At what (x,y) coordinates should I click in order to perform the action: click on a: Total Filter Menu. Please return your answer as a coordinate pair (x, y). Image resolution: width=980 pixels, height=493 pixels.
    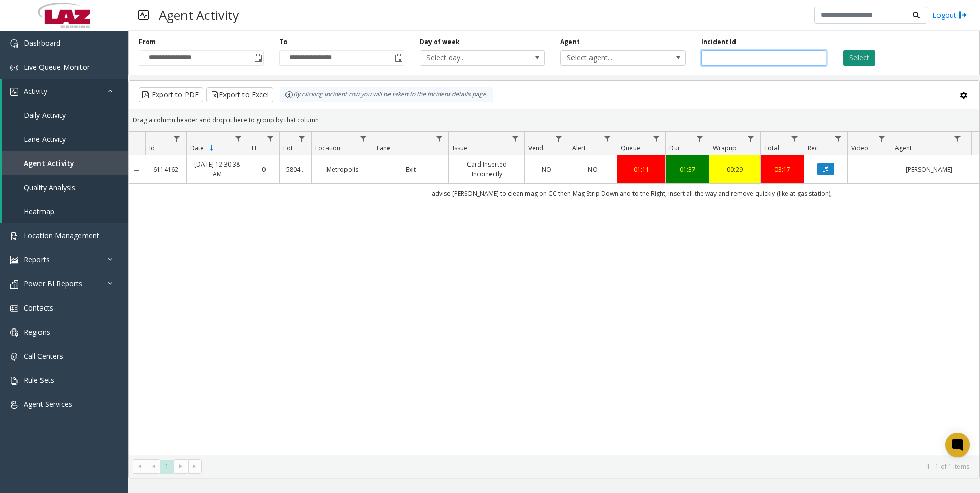
    Looking at the image, I should click on (794, 139).